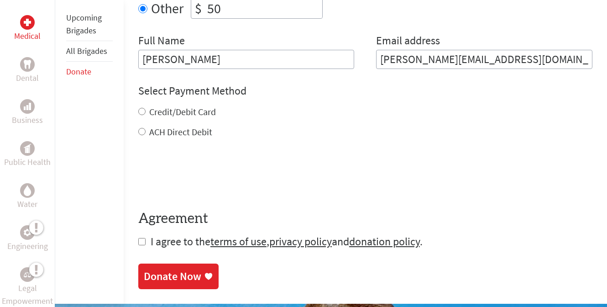  Describe the element at coordinates (27, 148) in the screenshot. I see `img: Public Health` at that location.